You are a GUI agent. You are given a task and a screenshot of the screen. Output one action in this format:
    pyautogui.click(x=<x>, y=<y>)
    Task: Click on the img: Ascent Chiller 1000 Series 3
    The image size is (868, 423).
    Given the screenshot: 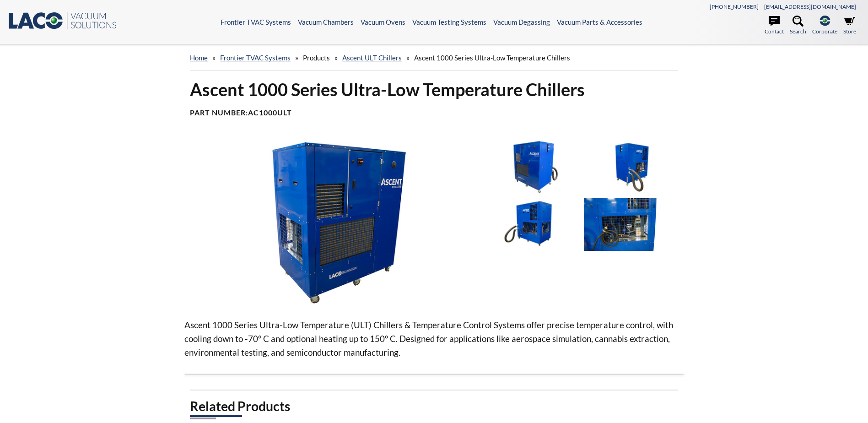 What is the action you would take?
    pyautogui.click(x=632, y=166)
    